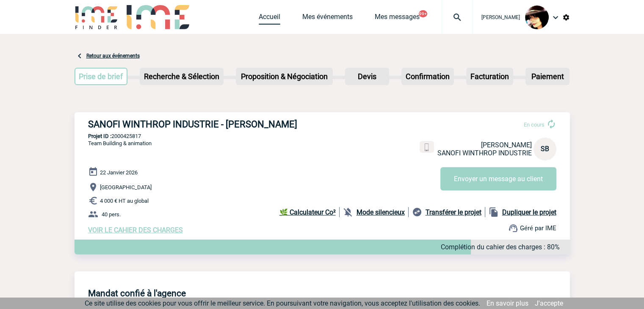  I want to click on img: file_copy-black-24dp.png, so click(494, 212).